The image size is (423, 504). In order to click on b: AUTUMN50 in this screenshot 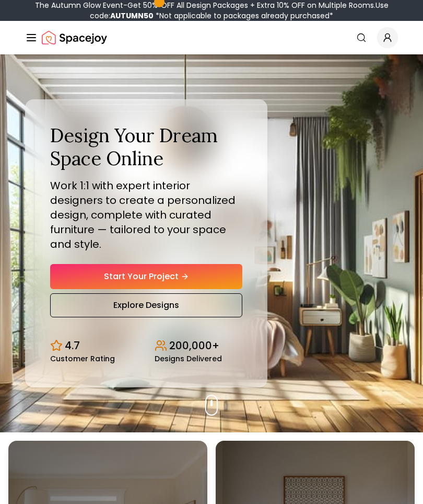, I will do `click(132, 16)`.